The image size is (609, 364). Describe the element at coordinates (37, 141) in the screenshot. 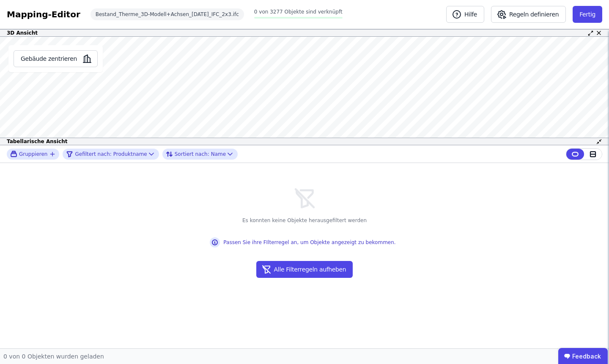

I see `span: Tabellarische Ansicht` at that location.